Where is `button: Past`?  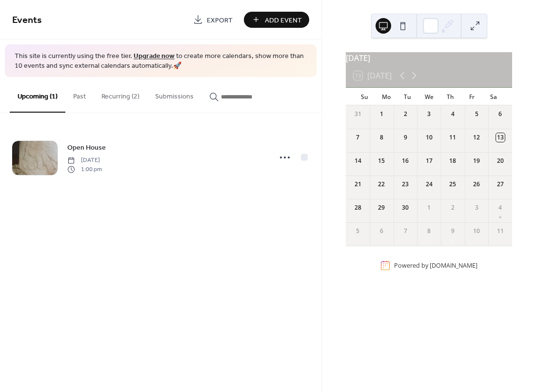 button: Past is located at coordinates (80, 95).